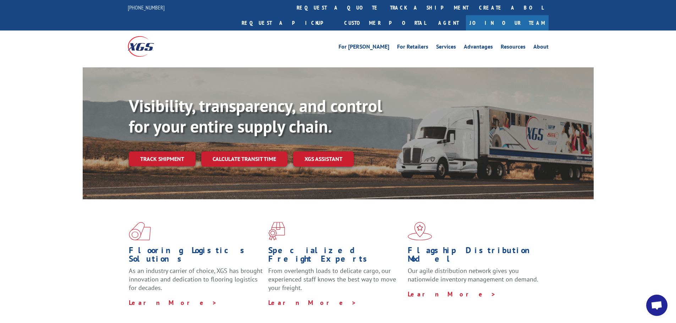  What do you see at coordinates (507, 23) in the screenshot?
I see `a: Join Our Team` at bounding box center [507, 23].